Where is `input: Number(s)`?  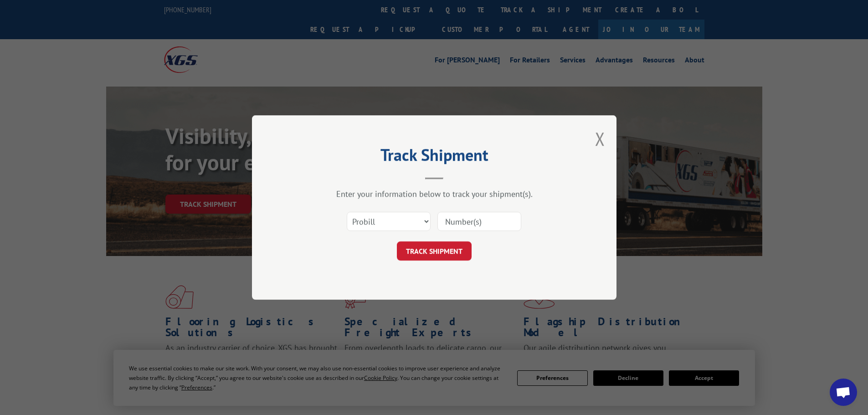
input: Number(s) is located at coordinates (480, 221).